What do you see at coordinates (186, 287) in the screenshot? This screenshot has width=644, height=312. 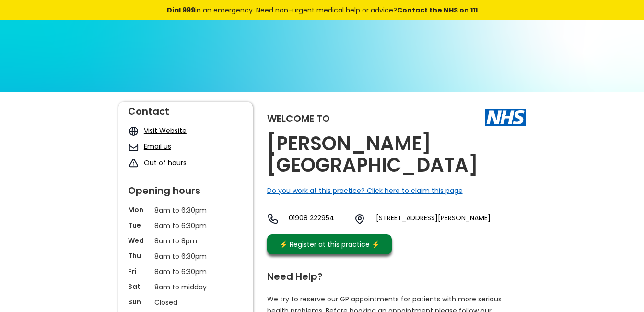 I see `p: 8am to midday` at bounding box center [186, 287].